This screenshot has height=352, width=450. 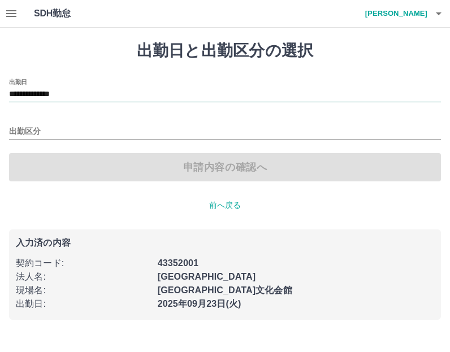 I want to click on p: 契約コード :, so click(x=83, y=264).